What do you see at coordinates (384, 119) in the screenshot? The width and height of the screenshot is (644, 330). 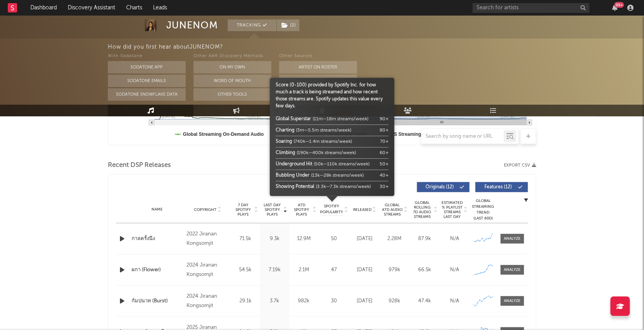 I see `div: 90 +` at bounding box center [384, 119].